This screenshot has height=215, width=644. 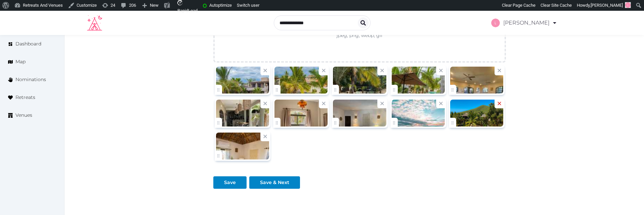 What do you see at coordinates (28, 44) in the screenshot?
I see `span: Dashboard` at bounding box center [28, 44].